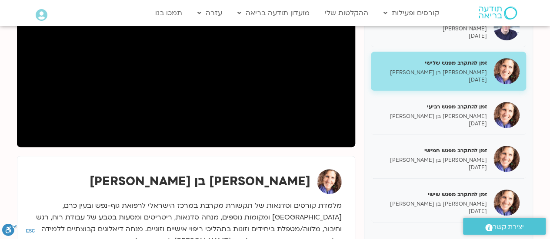 The width and height of the screenshot is (550, 239). I want to click on a: קורסים ופעילות, so click(411, 13).